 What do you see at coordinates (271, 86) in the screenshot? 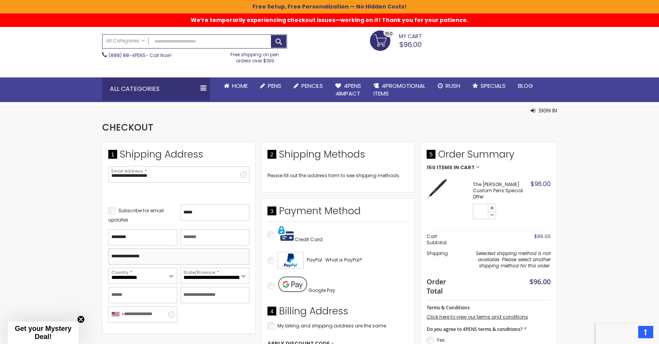
I see `a: Pens` at bounding box center [271, 86].